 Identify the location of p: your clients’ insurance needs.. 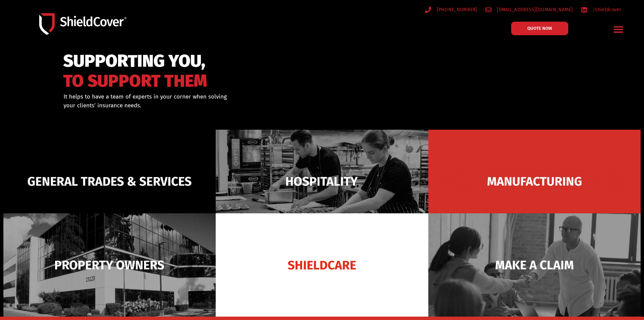
(210, 106).